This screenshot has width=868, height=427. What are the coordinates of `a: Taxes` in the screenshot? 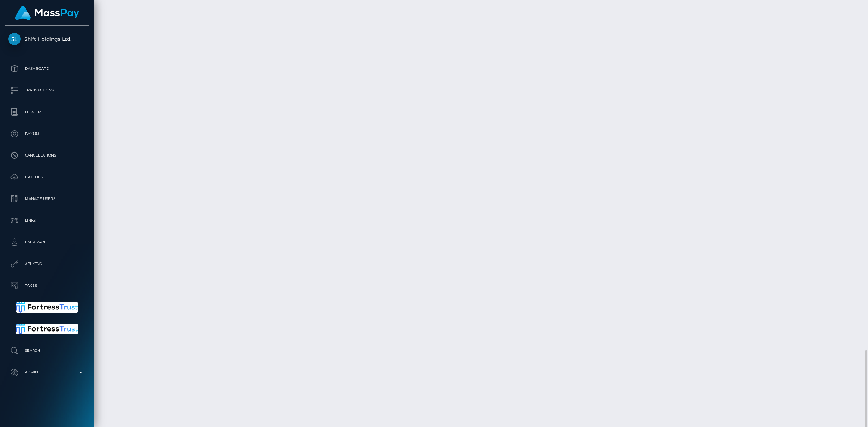 It's located at (47, 285).